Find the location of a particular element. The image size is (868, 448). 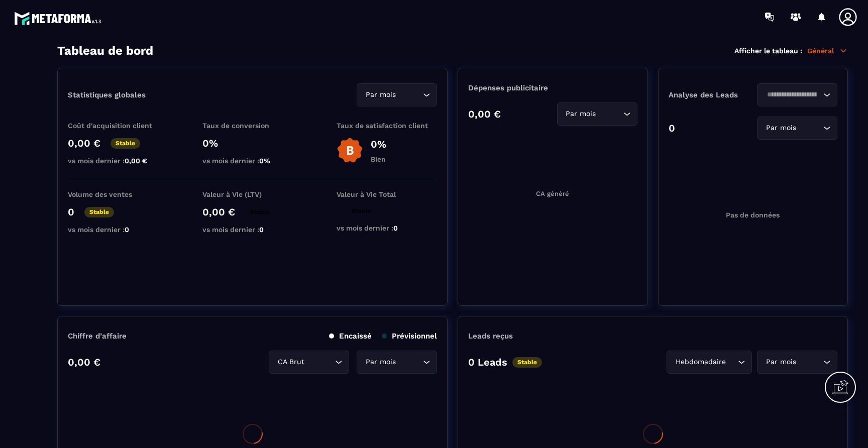

span: 0% is located at coordinates (265, 161).